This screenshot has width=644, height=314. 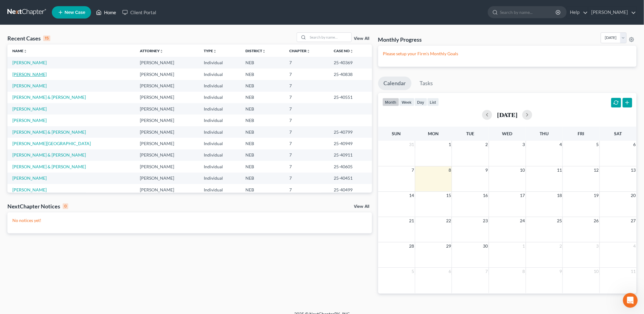 I want to click on span: Tue, so click(x=470, y=133).